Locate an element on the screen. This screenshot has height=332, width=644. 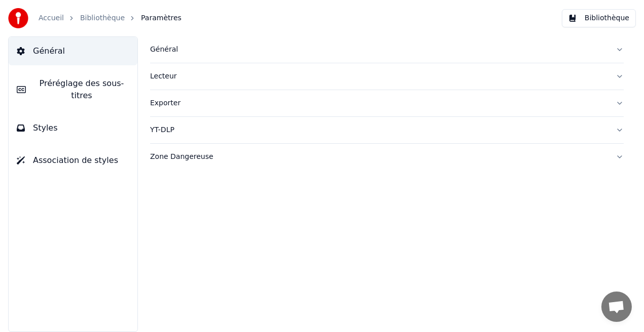
button: Association de styles is located at coordinates (73, 160).